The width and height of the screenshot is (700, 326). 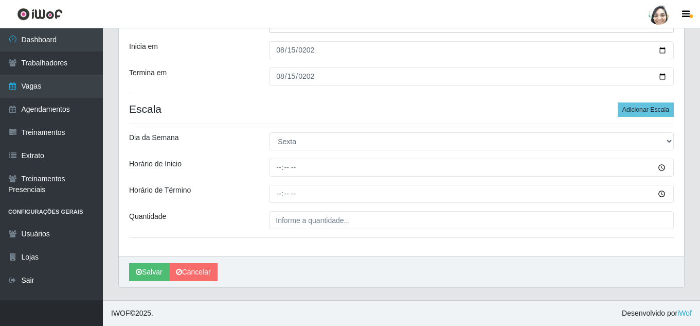 I want to click on label: Termina em, so click(x=148, y=73).